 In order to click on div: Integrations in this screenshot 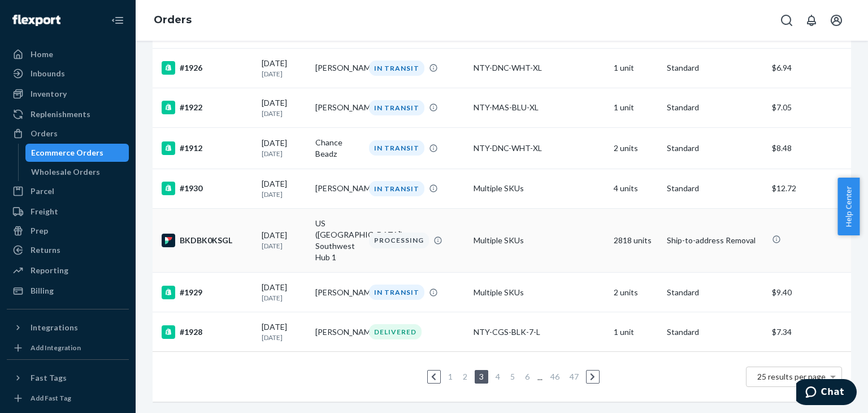, I will do `click(54, 328)`.